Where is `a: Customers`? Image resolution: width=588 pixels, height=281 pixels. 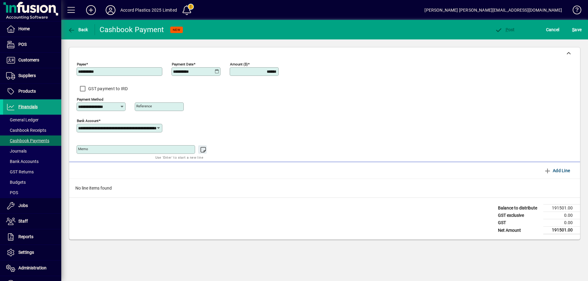
a: Customers is located at coordinates (32, 60).